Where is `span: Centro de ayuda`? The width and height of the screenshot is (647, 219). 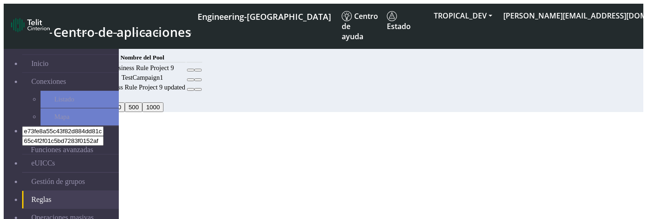 span: Centro de ayuda is located at coordinates (360, 26).